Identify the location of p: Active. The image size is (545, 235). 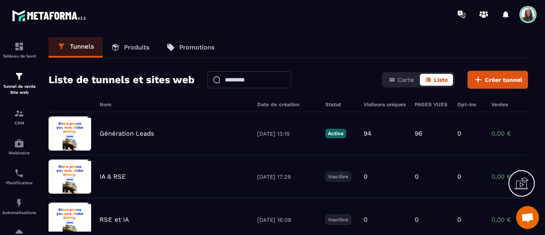
(336, 133).